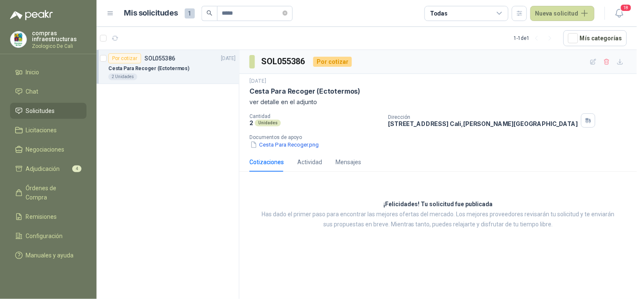  What do you see at coordinates (42, 217) in the screenshot?
I see `span: Remisiones` at bounding box center [42, 217].